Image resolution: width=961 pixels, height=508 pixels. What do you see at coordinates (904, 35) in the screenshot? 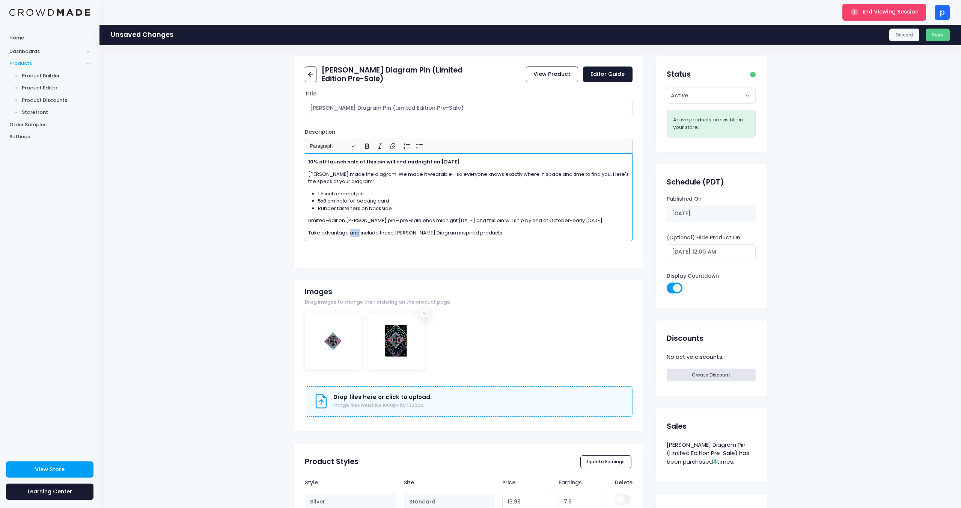
I see `a: Discard` at bounding box center [904, 35].